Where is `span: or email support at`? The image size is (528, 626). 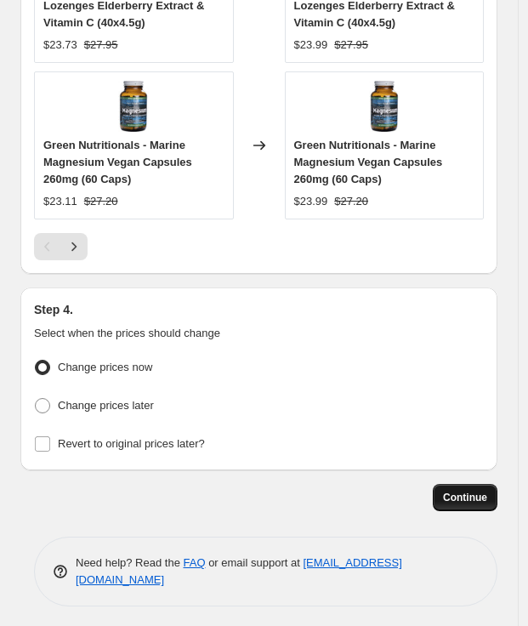
span: or email support at is located at coordinates (254, 562).